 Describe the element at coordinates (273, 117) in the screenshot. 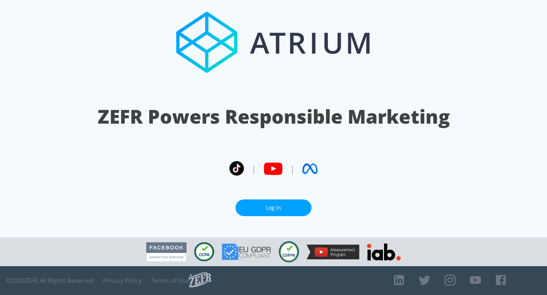

I see `h1: ZEFR Powers Responsible Marketing` at that location.